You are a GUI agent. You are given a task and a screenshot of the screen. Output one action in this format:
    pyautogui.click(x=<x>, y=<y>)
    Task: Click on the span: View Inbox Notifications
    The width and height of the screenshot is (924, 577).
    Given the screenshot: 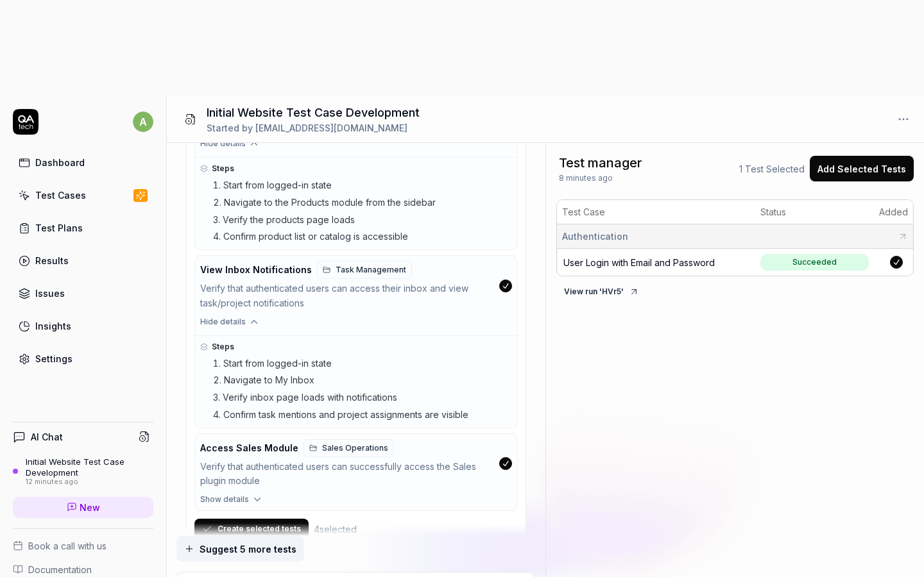 What is the action you would take?
    pyautogui.click(x=256, y=270)
    